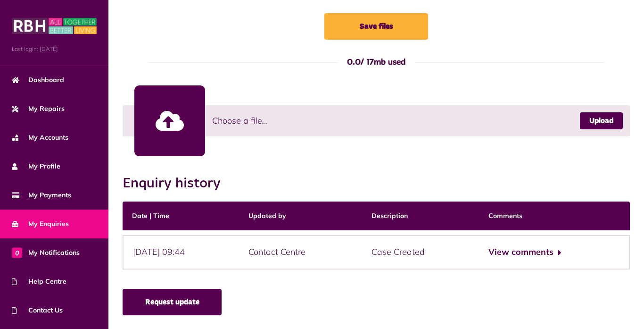 This screenshot has width=644, height=329. Describe the element at coordinates (420, 216) in the screenshot. I see `th: Description` at that location.